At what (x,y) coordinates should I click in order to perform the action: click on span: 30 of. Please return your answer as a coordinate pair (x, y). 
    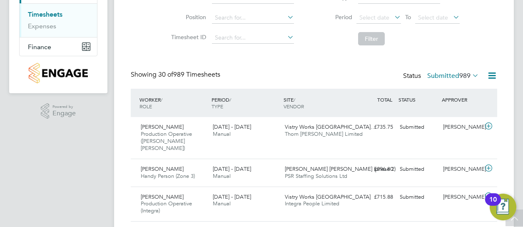
    Looking at the image, I should click on (166, 75).